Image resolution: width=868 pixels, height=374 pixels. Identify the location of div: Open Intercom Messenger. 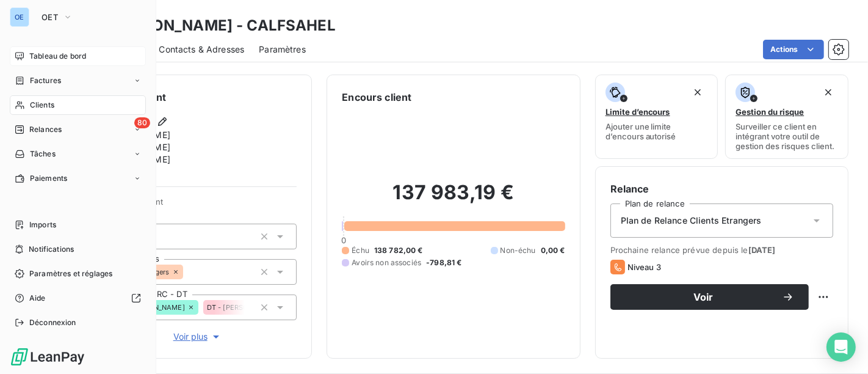
(841, 347).